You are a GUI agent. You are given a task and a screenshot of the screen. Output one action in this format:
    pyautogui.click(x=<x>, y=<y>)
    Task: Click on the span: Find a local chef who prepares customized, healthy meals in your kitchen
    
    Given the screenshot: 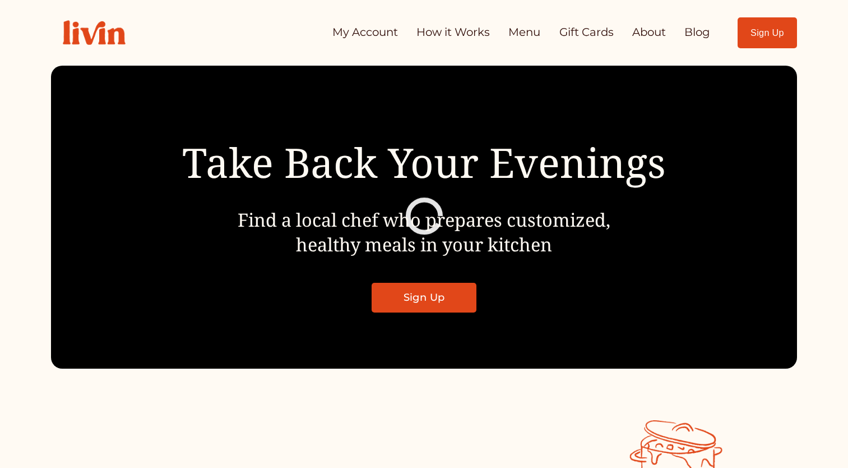 What is the action you would take?
    pyautogui.click(x=424, y=232)
    